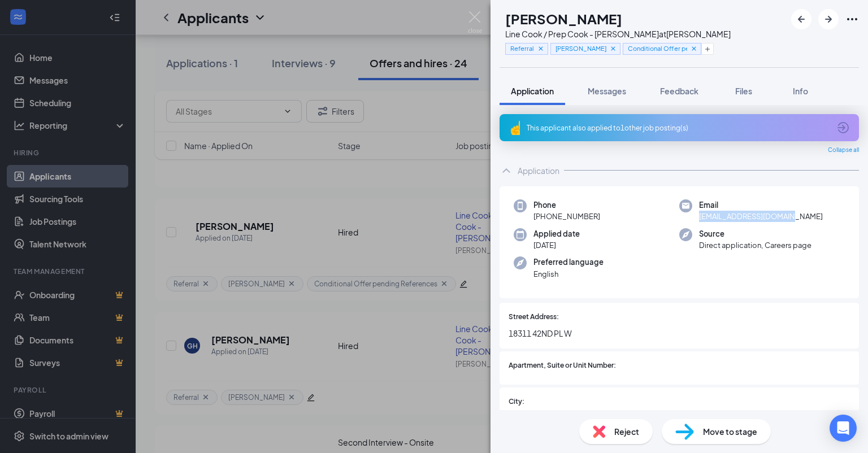 This screenshot has height=453, width=868. Describe the element at coordinates (730, 432) in the screenshot. I see `span: Move to stage` at that location.